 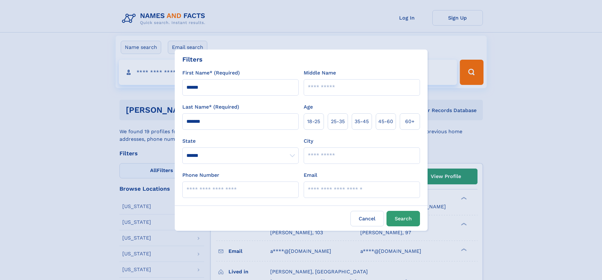 I want to click on span: 35‑45, so click(x=361, y=122).